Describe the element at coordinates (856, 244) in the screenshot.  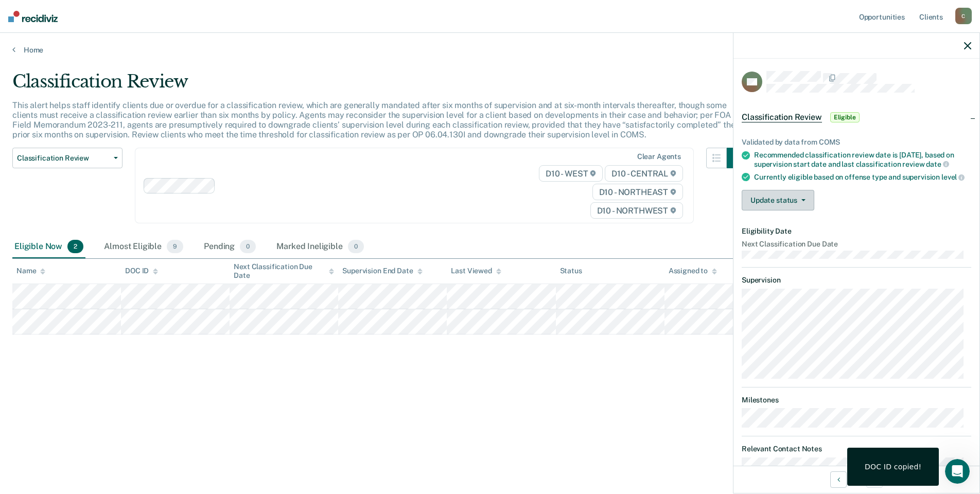
I see `dt: Next Classification Due Date` at that location.